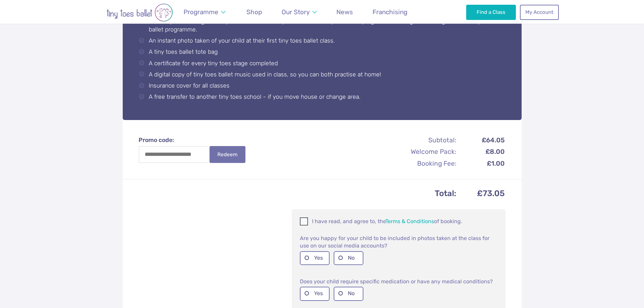 This screenshot has width=644, height=308. Describe the element at coordinates (390, 11) in the screenshot. I see `a: Franchising` at that location.